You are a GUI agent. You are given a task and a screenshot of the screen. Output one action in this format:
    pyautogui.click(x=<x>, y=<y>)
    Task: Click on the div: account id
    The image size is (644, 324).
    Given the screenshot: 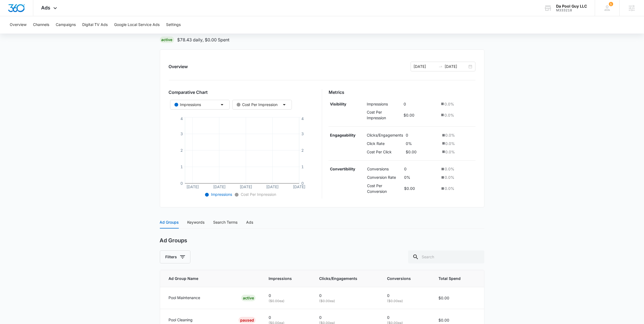 What is the action you would take?
    pyautogui.click(x=572, y=10)
    